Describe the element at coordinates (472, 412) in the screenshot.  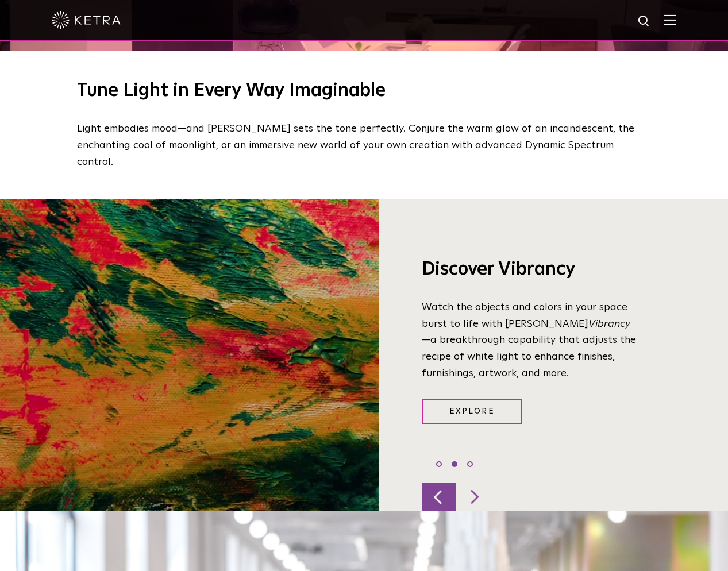
I see `a: Explore` at that location.